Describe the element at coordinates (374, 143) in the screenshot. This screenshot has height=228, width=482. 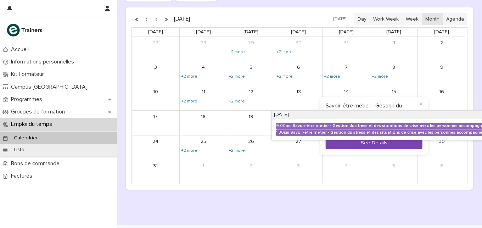
I see `button: See Details` at that location.